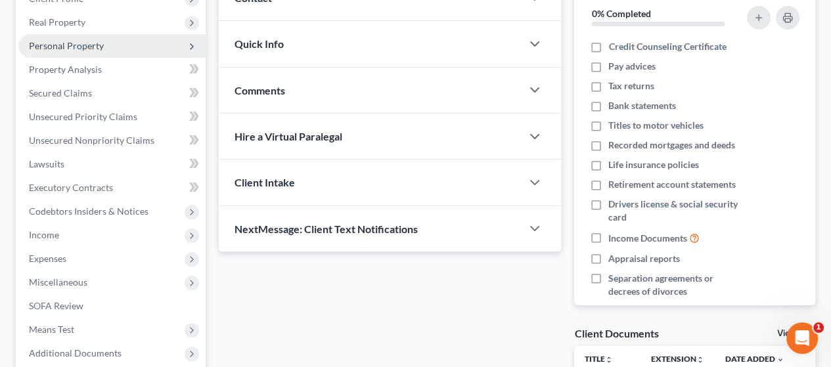 This screenshot has height=367, width=831. Describe the element at coordinates (57, 22) in the screenshot. I see `span: Real Property` at that location.